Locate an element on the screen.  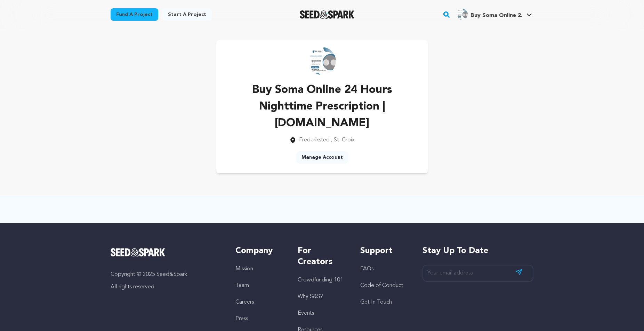
a: Crowdfunding 101 is located at coordinates (320, 280).